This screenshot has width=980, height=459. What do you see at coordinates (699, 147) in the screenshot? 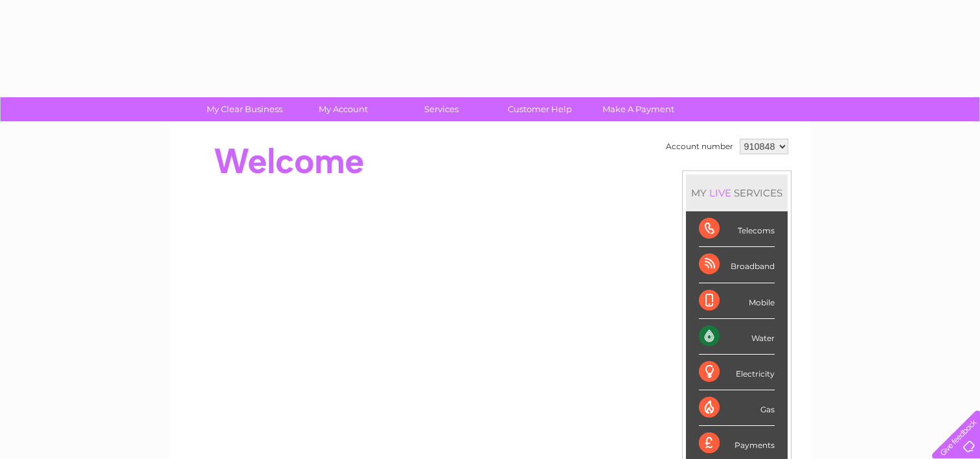
I see `td: Account number` at bounding box center [699, 147].